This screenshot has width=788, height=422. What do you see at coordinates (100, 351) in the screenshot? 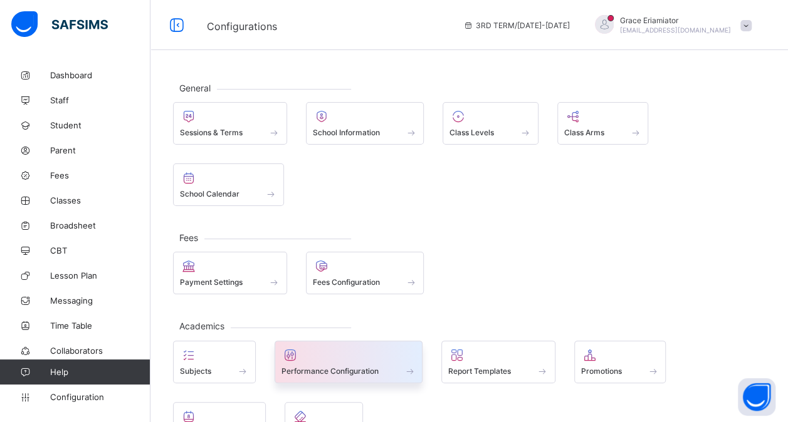
I see `span: Collaborators` at bounding box center [100, 351].